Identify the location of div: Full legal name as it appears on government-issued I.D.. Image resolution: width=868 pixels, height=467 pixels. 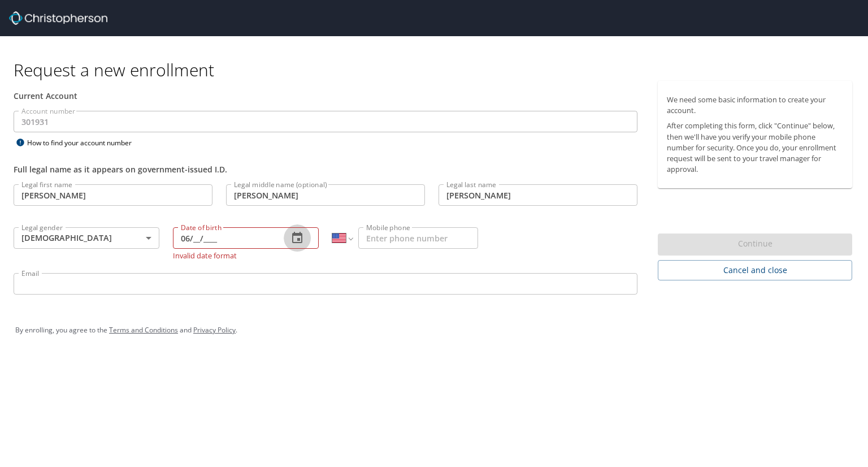
(326, 169).